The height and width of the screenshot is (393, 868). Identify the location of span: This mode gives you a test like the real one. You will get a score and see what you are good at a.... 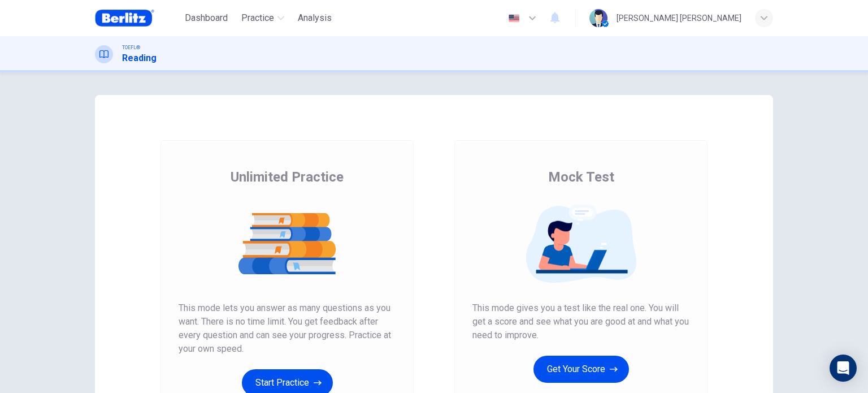
(581, 322).